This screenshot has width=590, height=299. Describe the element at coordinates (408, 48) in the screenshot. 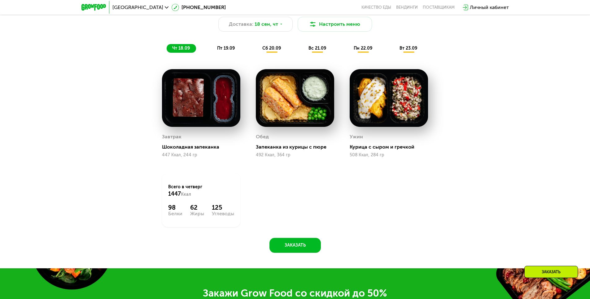

I see `span: вт 23.09` at that location.